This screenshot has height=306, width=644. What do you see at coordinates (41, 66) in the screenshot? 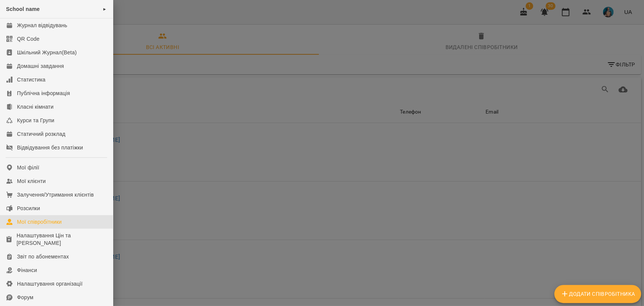
I see `div: Домашні завдання` at bounding box center [41, 66].